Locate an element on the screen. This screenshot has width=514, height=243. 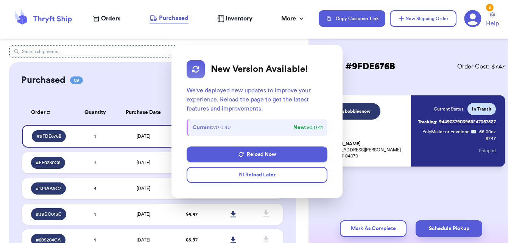
h2: New Version Available! is located at coordinates (259, 69).